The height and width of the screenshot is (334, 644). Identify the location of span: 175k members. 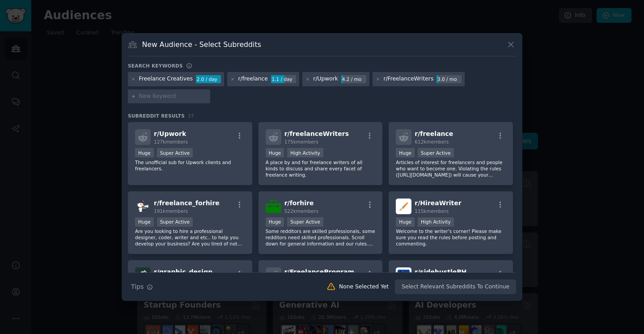
(301, 142).